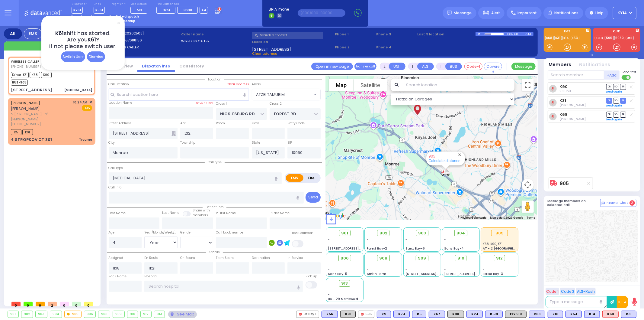 The image size is (644, 320). Describe the element at coordinates (610, 314) in the screenshot. I see `div: ALS` at that location.